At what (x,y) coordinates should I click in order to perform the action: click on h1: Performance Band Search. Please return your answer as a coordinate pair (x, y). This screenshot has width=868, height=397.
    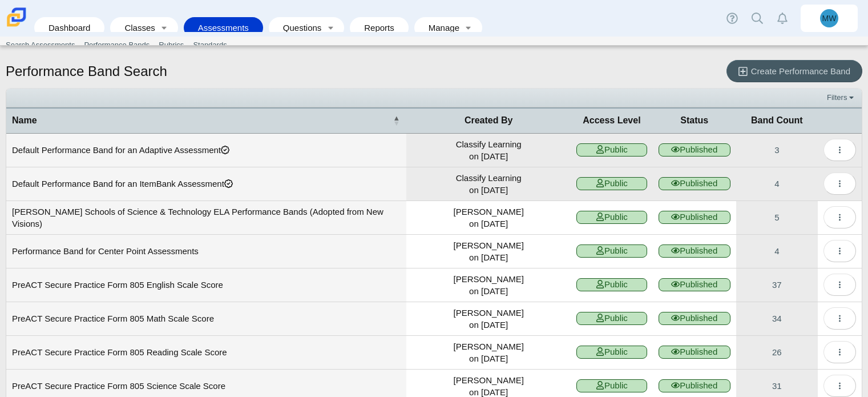
    Looking at the image, I should click on (86, 71).